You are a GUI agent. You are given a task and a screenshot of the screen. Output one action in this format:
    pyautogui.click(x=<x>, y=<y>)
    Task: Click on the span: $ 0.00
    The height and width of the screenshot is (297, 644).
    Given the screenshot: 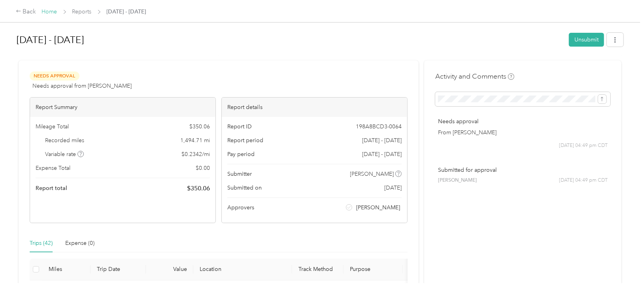 What is the action you would take?
    pyautogui.click(x=203, y=168)
    